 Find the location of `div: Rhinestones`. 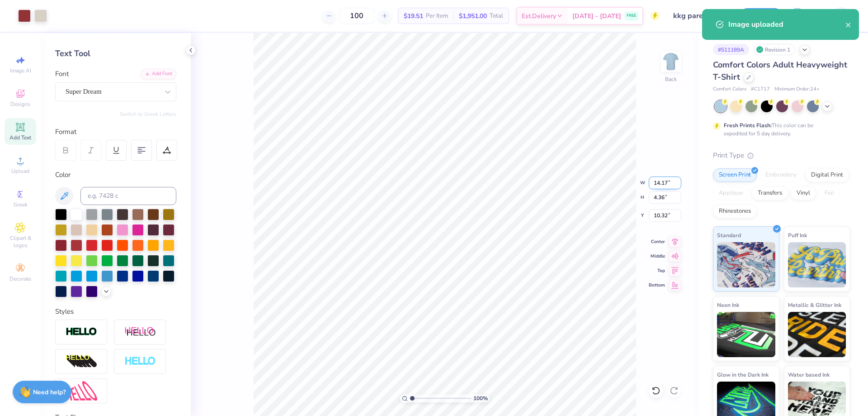

div: Rhinestones is located at coordinates (734, 211).